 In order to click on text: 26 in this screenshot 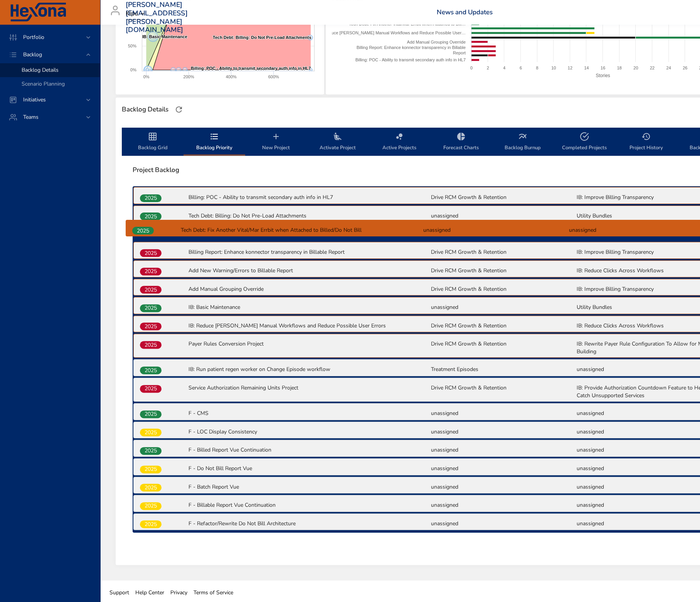, I will do `click(685, 68)`.